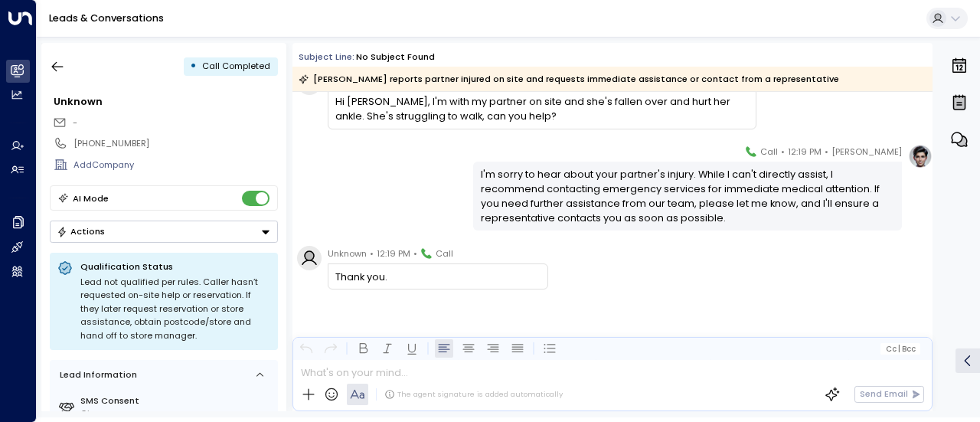 The height and width of the screenshot is (422, 980). What do you see at coordinates (347, 253) in the screenshot?
I see `span: Unknown` at bounding box center [347, 253].